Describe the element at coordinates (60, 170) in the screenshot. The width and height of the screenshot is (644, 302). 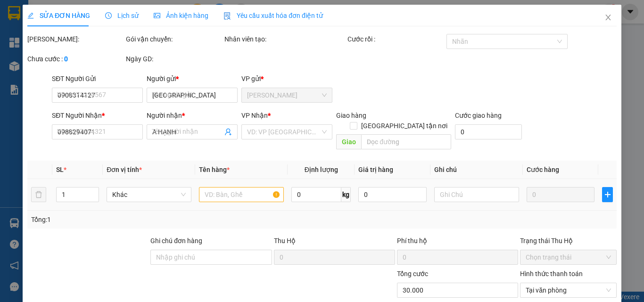
I see `span: SL` at that location.